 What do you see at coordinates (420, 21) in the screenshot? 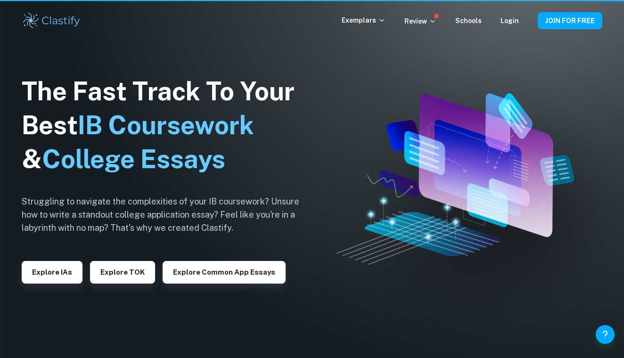
I see `p: Review` at bounding box center [420, 21].